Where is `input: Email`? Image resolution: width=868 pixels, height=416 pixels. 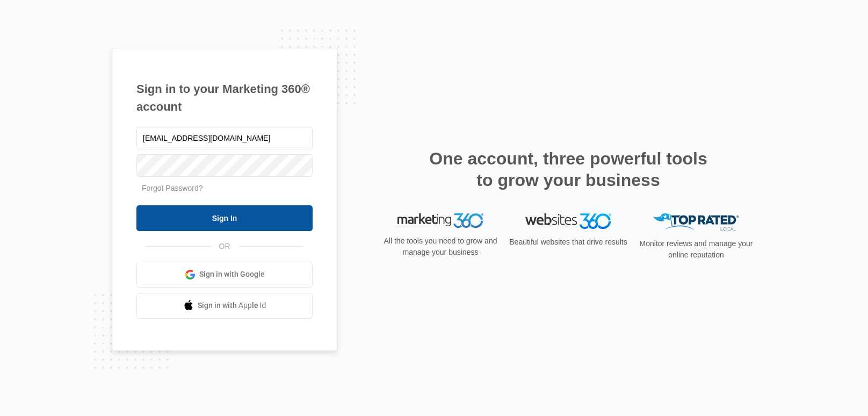 input: Email is located at coordinates (225, 138).